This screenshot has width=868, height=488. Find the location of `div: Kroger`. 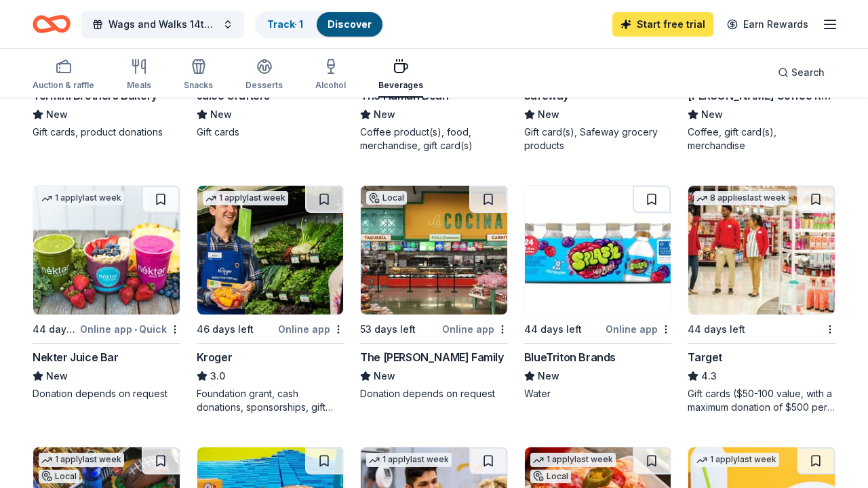

div: Kroger is located at coordinates (215, 357).